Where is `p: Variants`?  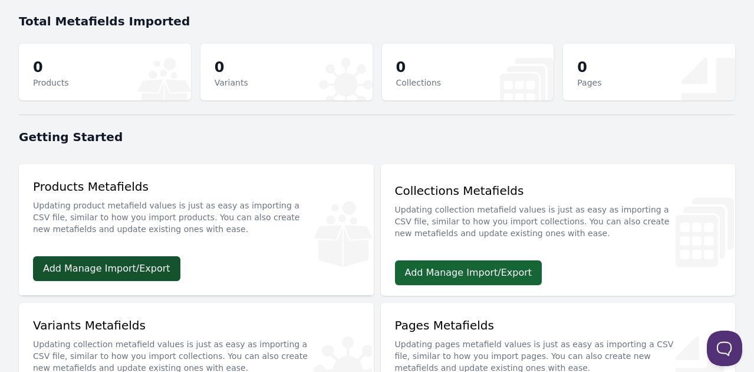
p: Variants is located at coordinates (231, 83).